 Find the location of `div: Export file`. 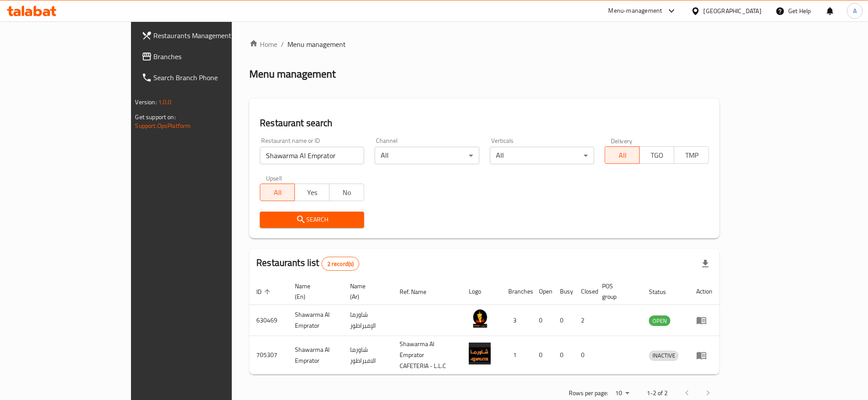

div: Export file is located at coordinates (705, 264).